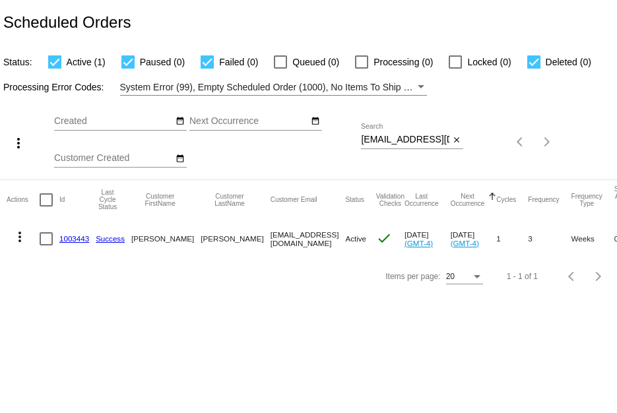 The height and width of the screenshot is (413, 617). I want to click on span: Processing Error Codes:, so click(53, 87).